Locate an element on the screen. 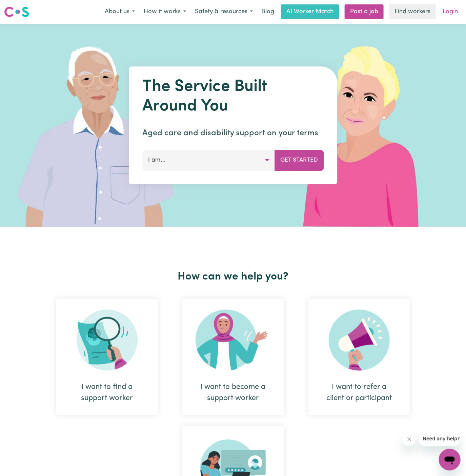  span: Need any help? is located at coordinates (22, 7).